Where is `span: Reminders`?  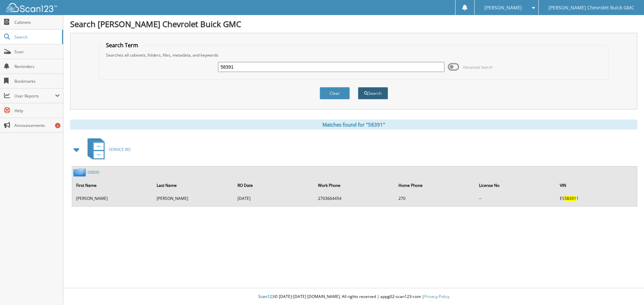
span: Reminders is located at coordinates (37, 66).